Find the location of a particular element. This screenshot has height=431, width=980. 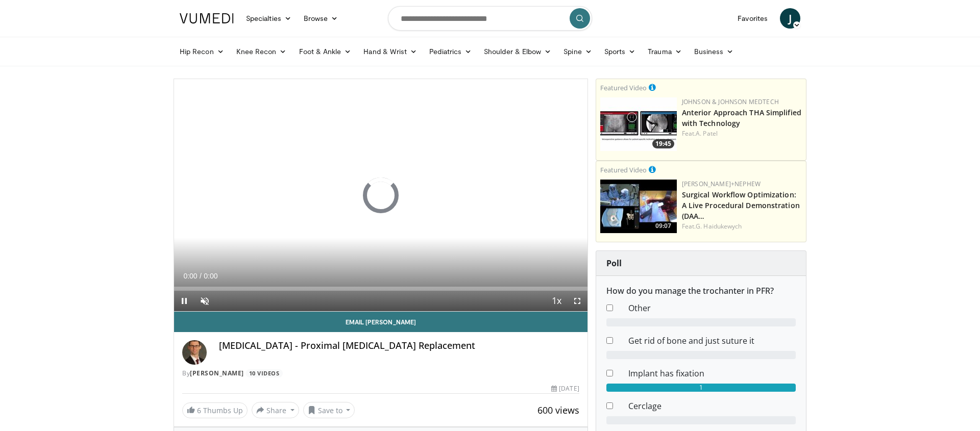

img: Avatar is located at coordinates (195, 352).